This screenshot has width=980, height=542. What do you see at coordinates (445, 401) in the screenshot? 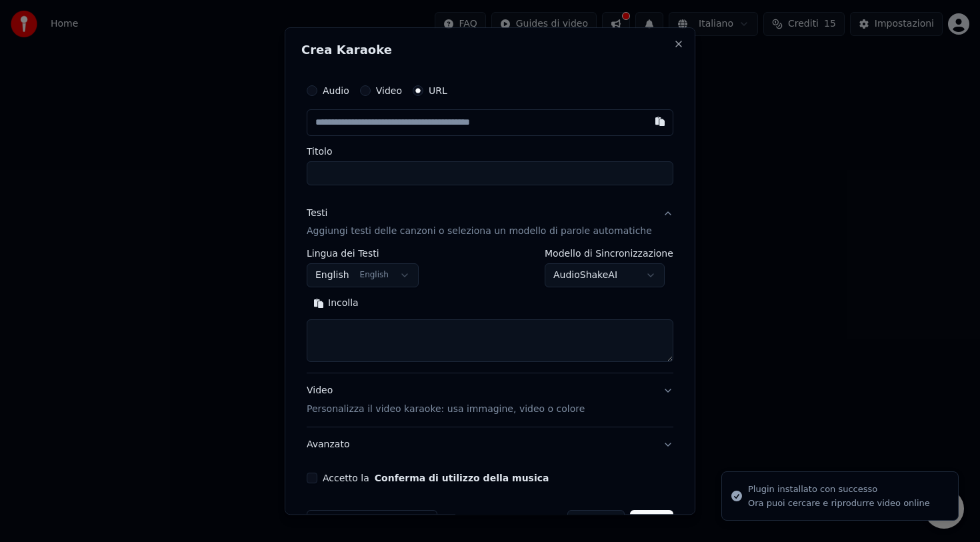
I see `div: Video` at bounding box center [445, 401].